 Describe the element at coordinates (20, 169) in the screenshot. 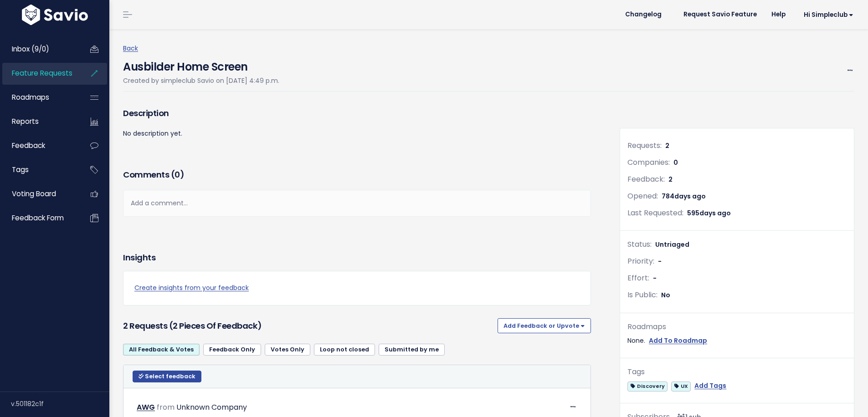

I see `span: Tags` at that location.